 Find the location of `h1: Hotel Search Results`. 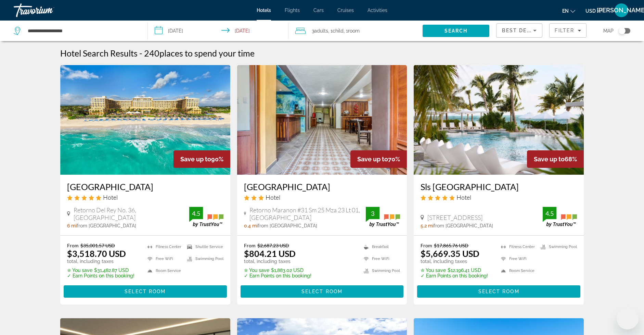

h1: Hotel Search Results is located at coordinates (99, 53).